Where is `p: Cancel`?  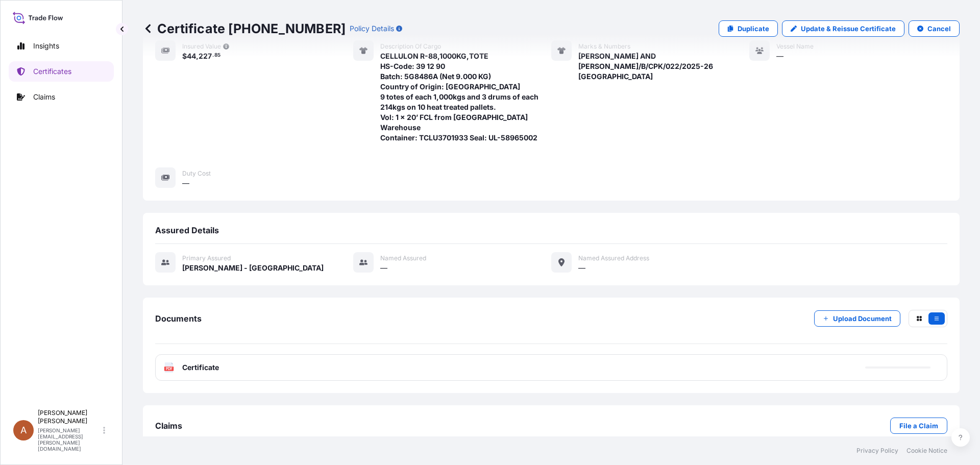
p: Cancel is located at coordinates (939, 28).